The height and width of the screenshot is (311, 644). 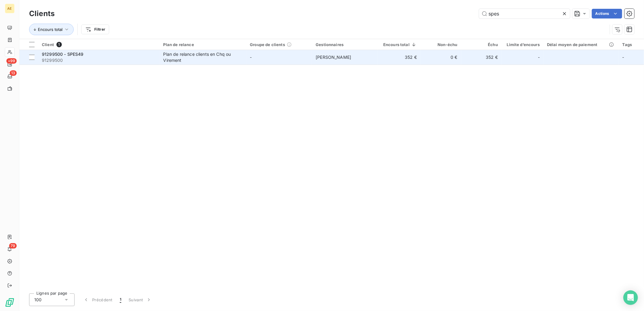 I want to click on button: Suivant, so click(x=140, y=300).